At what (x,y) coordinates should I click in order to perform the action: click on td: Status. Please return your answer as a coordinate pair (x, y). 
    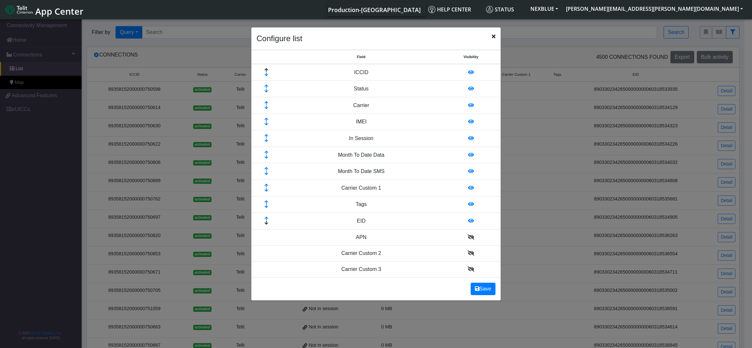
    Looking at the image, I should click on (361, 89).